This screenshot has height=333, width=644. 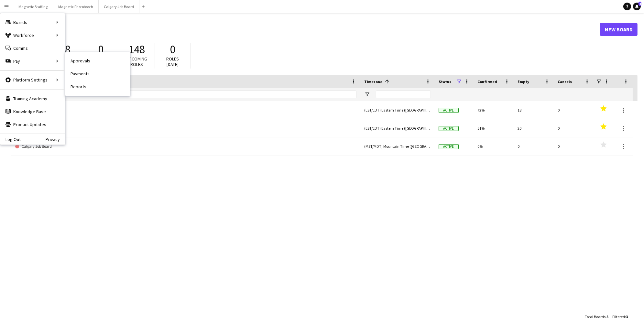 What do you see at coordinates (32, 112) in the screenshot?
I see `a: Knowledge Base` at bounding box center [32, 112].